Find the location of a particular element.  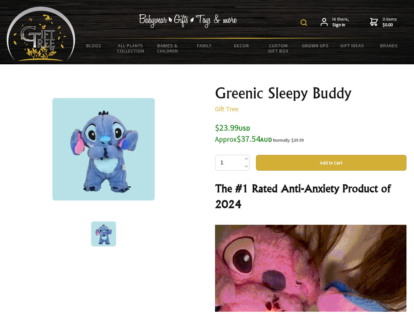

img: Babyware - Gifts - Toys and more... is located at coordinates (41, 34).